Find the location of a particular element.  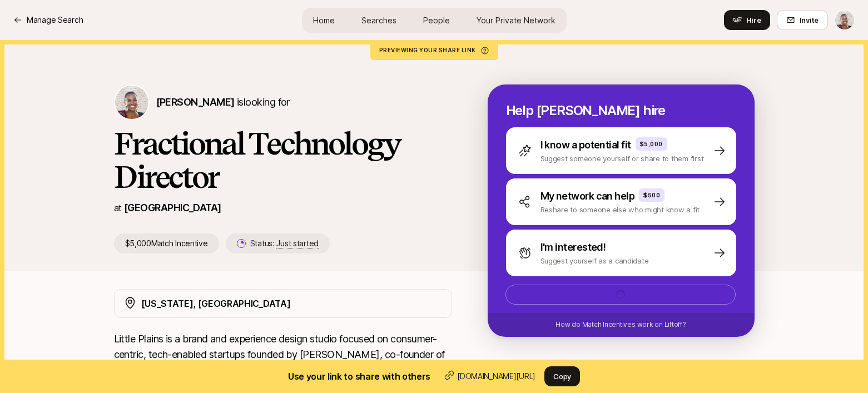

p: How do Match Incentives work on Liftoff? is located at coordinates (620, 324).